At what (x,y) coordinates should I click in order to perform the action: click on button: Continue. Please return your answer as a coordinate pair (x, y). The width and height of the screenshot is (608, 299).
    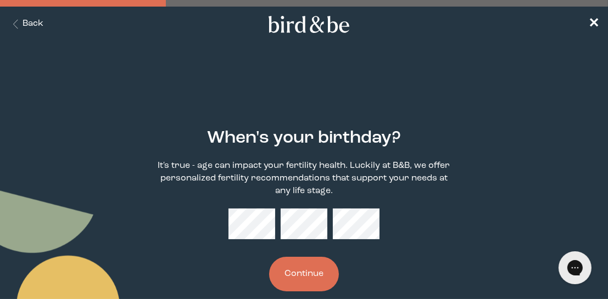
    Looking at the image, I should click on (304, 274).